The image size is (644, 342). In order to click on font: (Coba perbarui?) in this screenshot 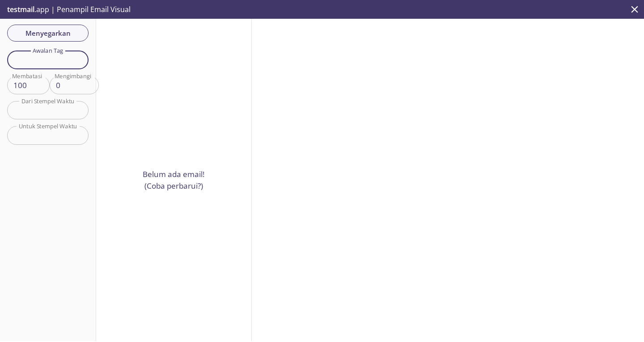, I will do `click(174, 186)`.